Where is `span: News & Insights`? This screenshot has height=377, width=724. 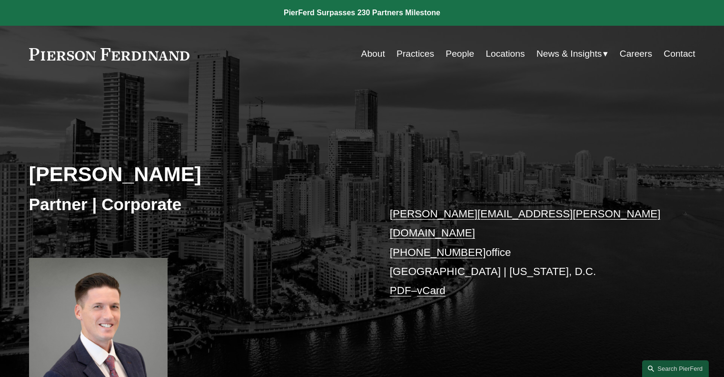 span: News & Insights is located at coordinates (569, 54).